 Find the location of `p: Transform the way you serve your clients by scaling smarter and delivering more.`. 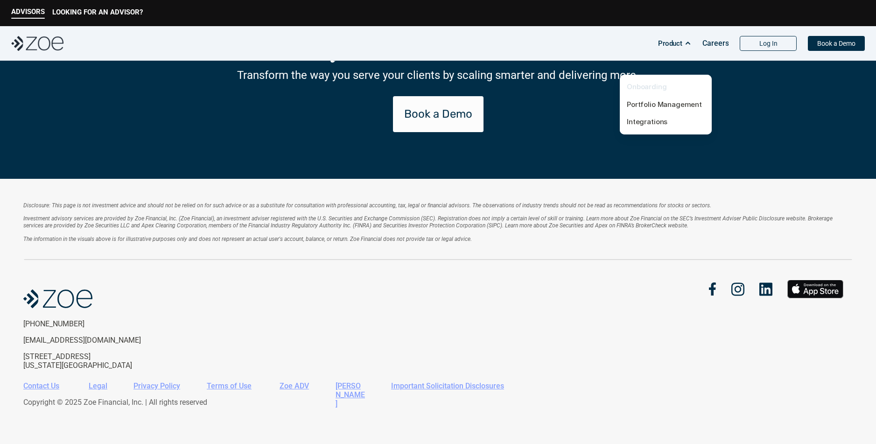

p: Transform the way you serve your clients by scaling smarter and delivering more. is located at coordinates (438, 75).